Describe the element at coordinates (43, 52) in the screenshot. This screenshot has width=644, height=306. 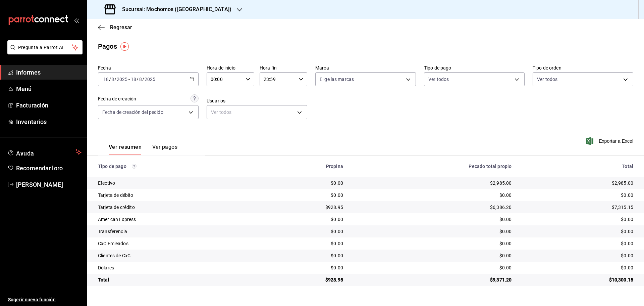
I see `a: Pregunta a Parrot AI` at that location.